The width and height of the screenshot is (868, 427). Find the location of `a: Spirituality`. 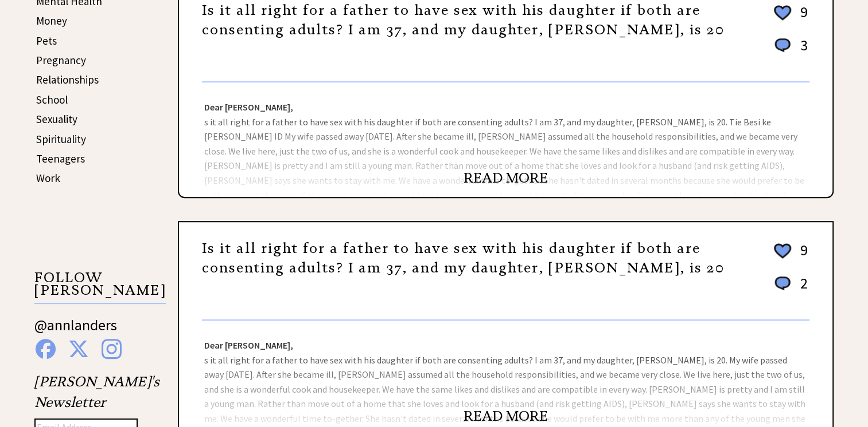

a: Spirituality is located at coordinates (61, 139).